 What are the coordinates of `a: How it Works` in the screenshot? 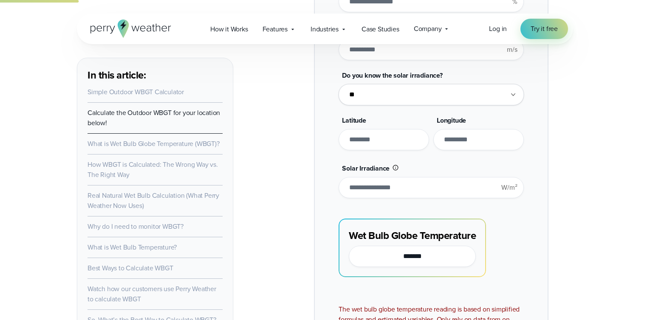 It's located at (229, 29).